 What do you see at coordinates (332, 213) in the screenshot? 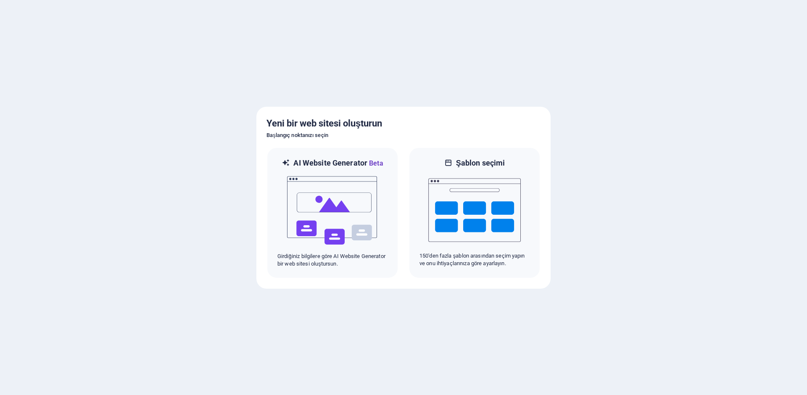
I see `div: AI Website GeneratorBetaaiGirdiğiniz bilgilere göre AI Website Generator bir web sitesi oluştursun.` at bounding box center [332, 213].